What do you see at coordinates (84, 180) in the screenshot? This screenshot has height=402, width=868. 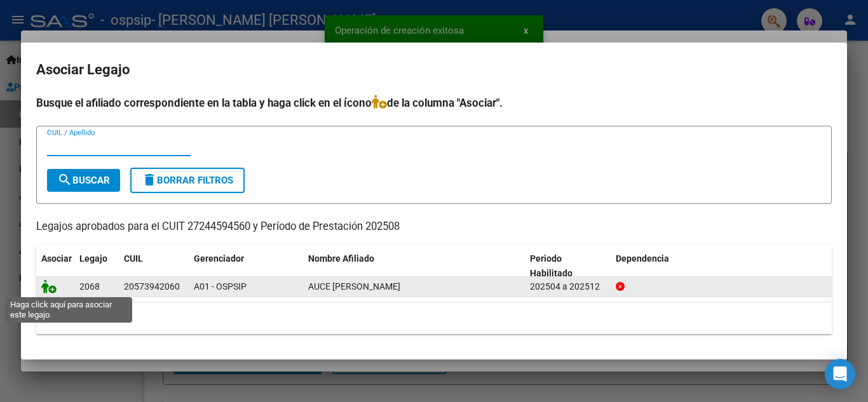 I see `span: Buscar` at bounding box center [84, 180].